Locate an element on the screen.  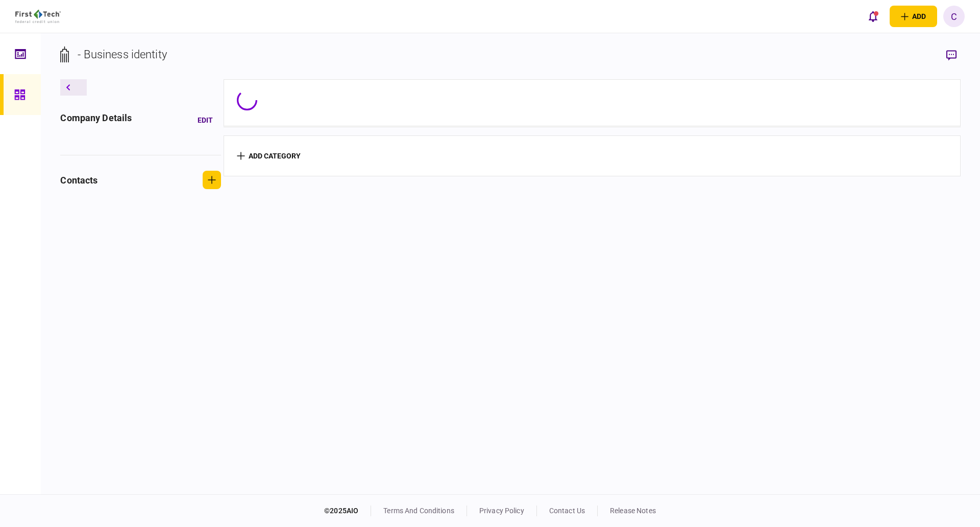
div: contacts is located at coordinates (78, 179).